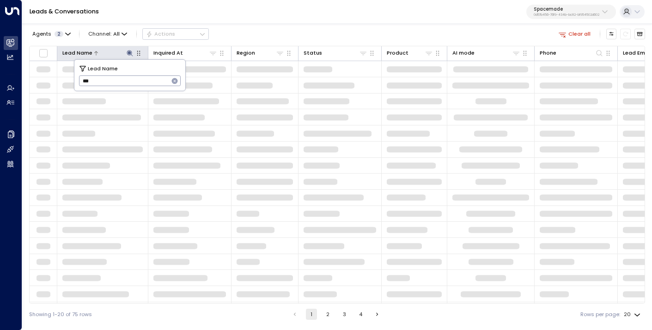  I want to click on button: Actions, so click(176, 34).